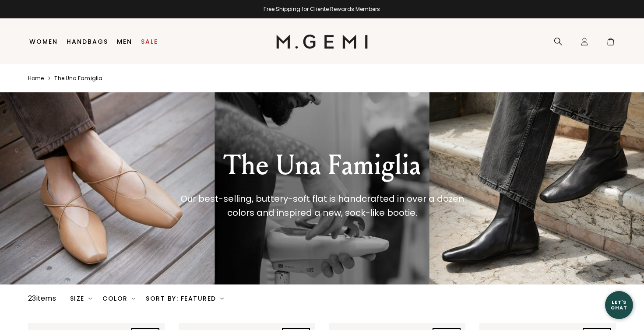  What do you see at coordinates (619, 305) in the screenshot?
I see `div: Let's Chat` at bounding box center [619, 305].